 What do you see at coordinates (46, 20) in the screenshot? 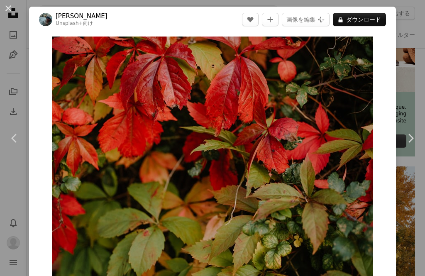
I see `img: Annie Sprattのプロフィールを見る` at bounding box center [46, 20].